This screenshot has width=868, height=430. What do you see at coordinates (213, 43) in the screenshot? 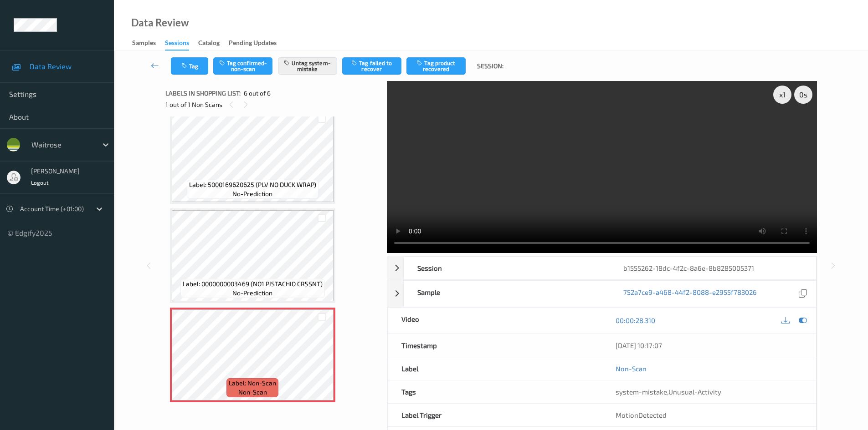
I see `a: Catalog` at bounding box center [213, 43].